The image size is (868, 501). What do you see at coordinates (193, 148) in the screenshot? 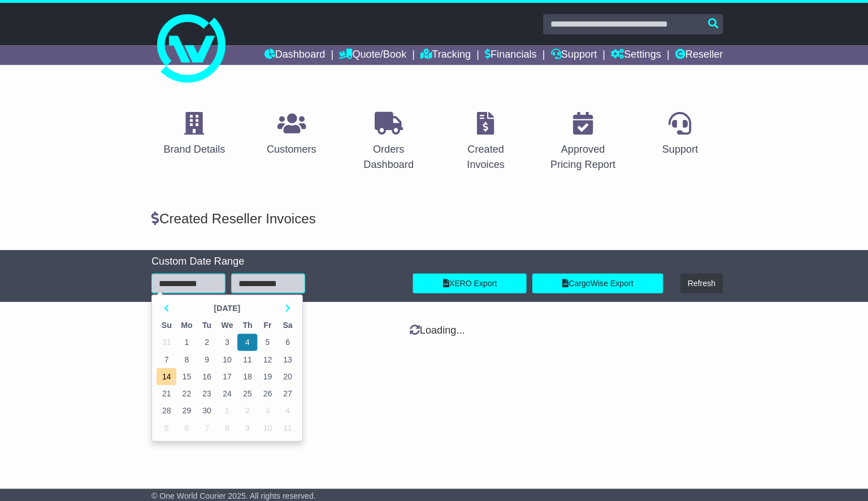
I see `div: Brand Details` at bounding box center [193, 148].